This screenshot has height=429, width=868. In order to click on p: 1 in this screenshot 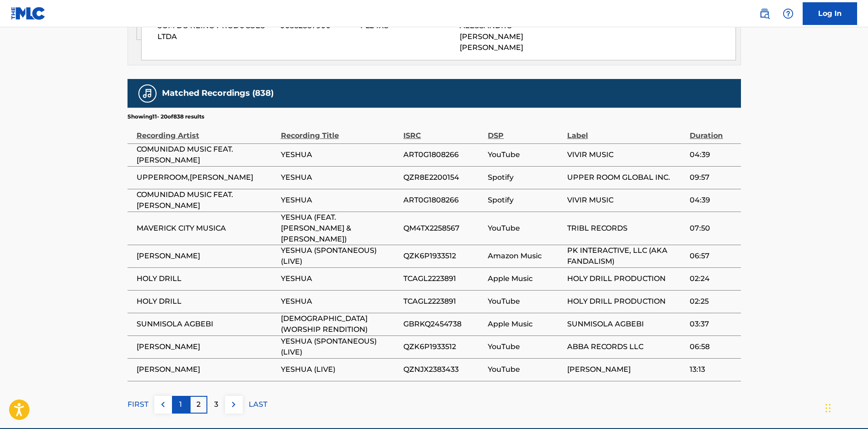, I will do `click(180, 404)`.